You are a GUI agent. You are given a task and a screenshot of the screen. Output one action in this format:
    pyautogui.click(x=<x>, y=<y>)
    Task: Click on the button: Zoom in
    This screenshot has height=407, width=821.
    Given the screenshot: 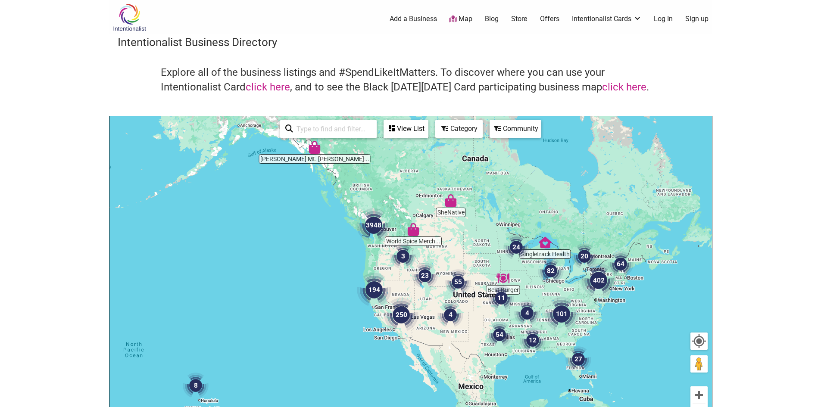 What is the action you would take?
    pyautogui.click(x=699, y=395)
    